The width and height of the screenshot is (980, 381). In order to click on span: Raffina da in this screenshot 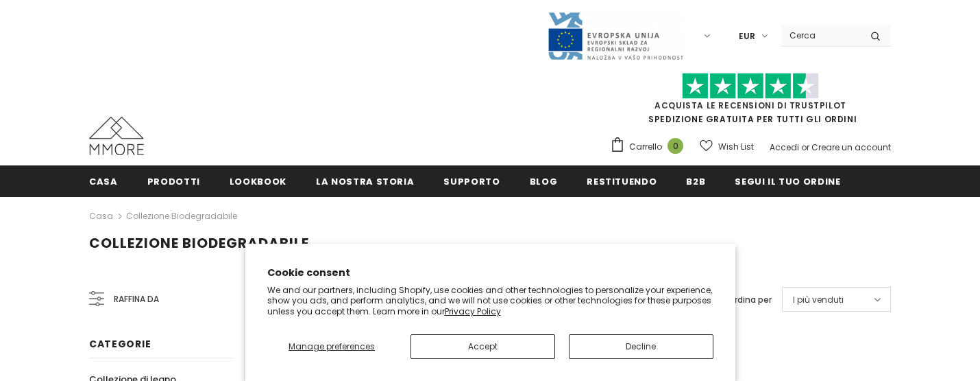, I will do `click(137, 299)`.